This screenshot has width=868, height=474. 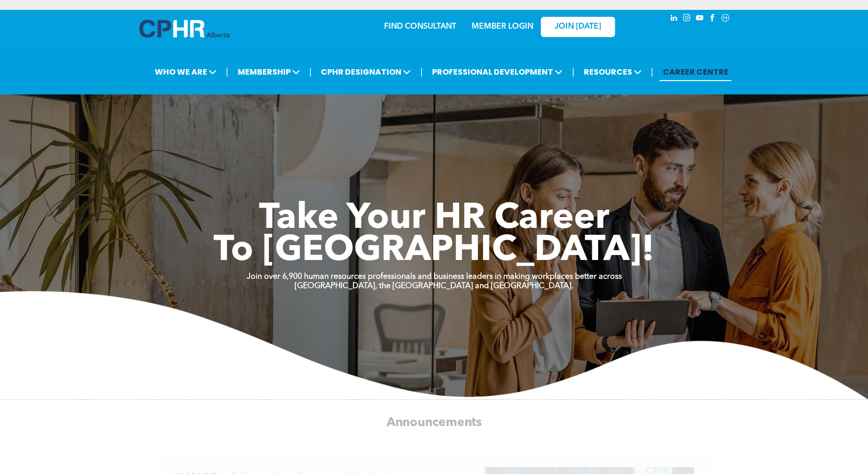 I want to click on span: MEMBERSHIP, so click(x=269, y=72).